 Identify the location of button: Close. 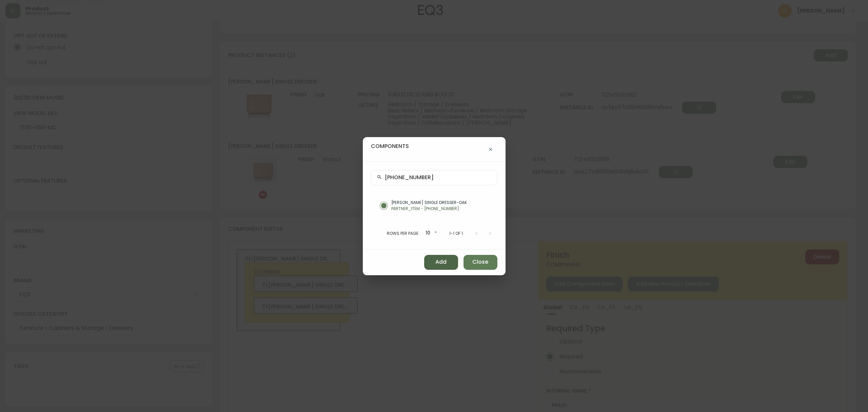
(481, 262).